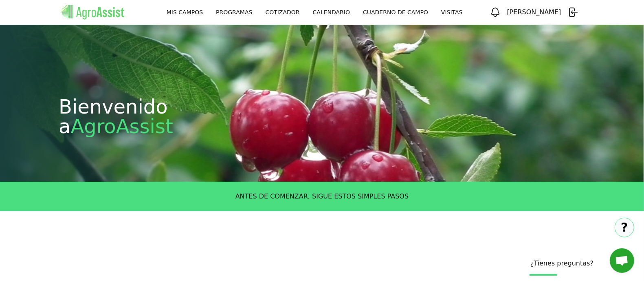  What do you see at coordinates (283, 12) in the screenshot?
I see `a: COTIZADOR` at bounding box center [283, 12].